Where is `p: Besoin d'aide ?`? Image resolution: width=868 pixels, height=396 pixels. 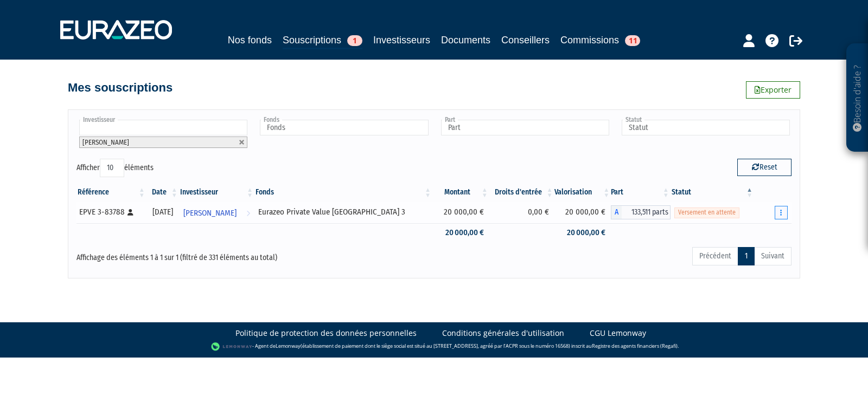 p: Besoin d'aide ? is located at coordinates (857, 98).